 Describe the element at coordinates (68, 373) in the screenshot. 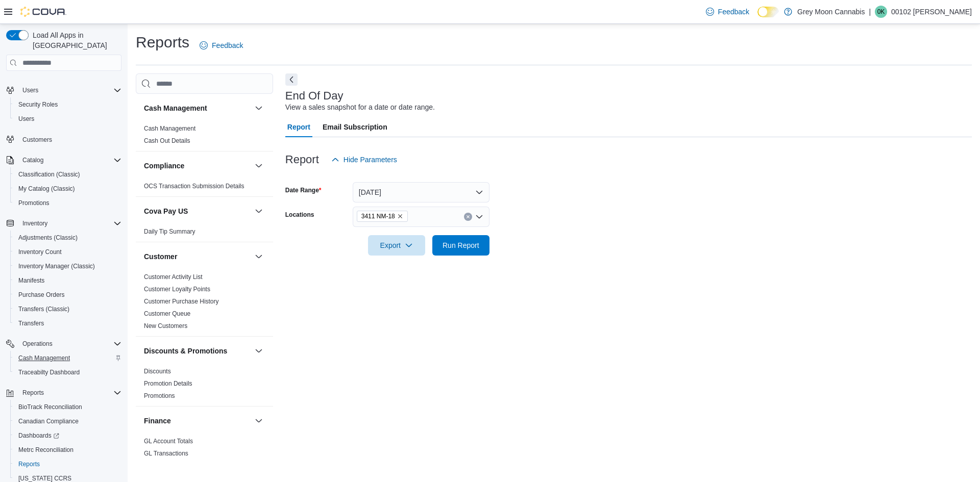

I see `span: Traceabilty Dashboard` at that location.